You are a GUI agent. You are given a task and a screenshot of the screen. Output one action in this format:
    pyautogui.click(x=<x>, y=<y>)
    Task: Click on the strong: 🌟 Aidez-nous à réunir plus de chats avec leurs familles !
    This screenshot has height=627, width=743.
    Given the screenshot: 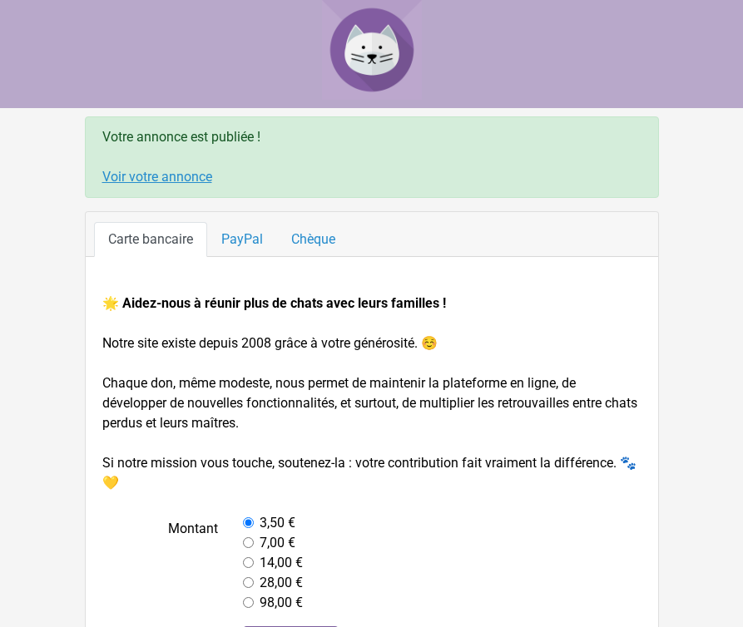 What is the action you would take?
    pyautogui.click(x=274, y=303)
    